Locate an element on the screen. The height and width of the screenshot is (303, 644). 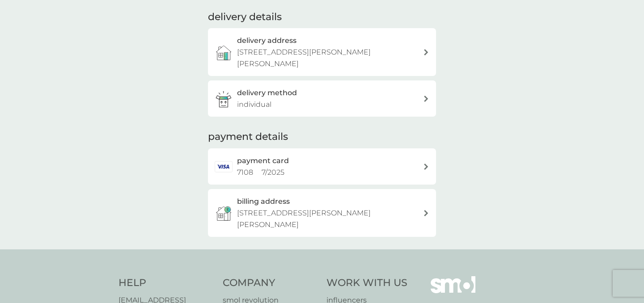
h4: Work With Us is located at coordinates (367, 283).